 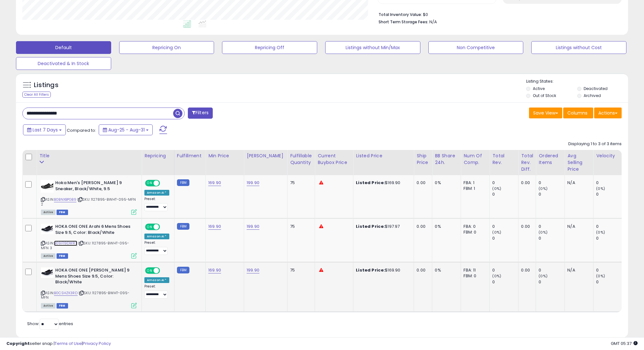 I want to click on div: Num of Comp., so click(x=475, y=159).